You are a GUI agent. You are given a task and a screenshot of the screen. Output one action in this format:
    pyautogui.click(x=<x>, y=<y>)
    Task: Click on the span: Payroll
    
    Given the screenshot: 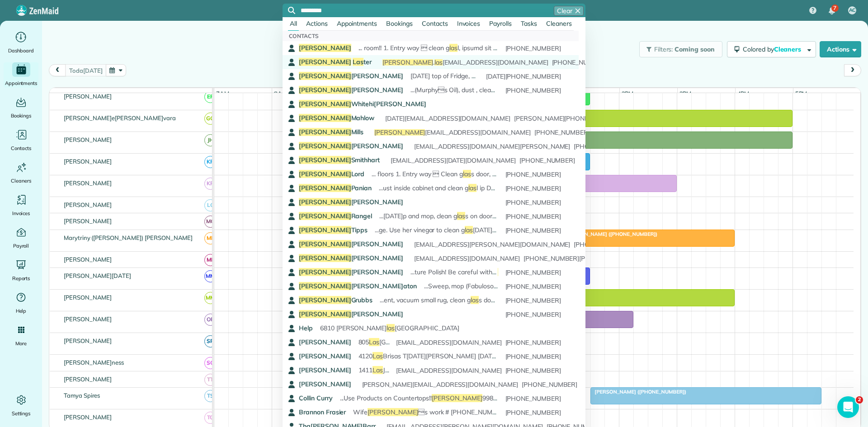 What is the action you would take?
    pyautogui.click(x=21, y=246)
    